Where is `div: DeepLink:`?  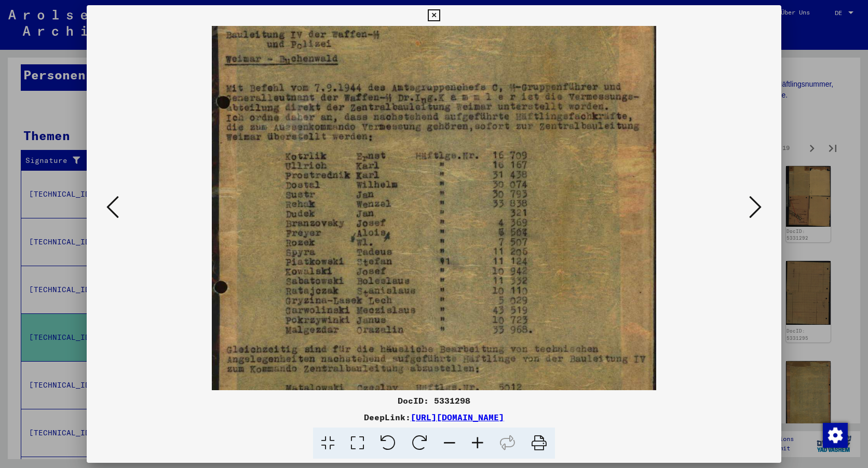
div: DeepLink: is located at coordinates (434, 417).